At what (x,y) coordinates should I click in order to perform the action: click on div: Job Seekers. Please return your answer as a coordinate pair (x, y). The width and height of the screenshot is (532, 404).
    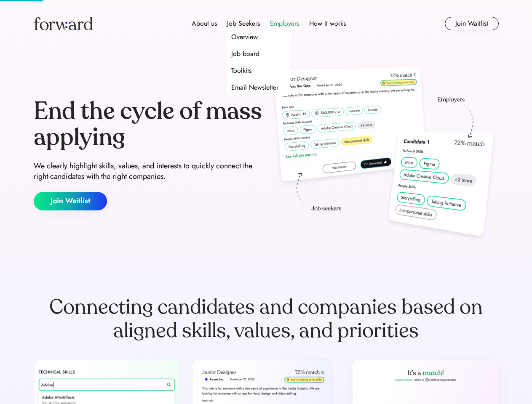
    Looking at the image, I should click on (243, 24).